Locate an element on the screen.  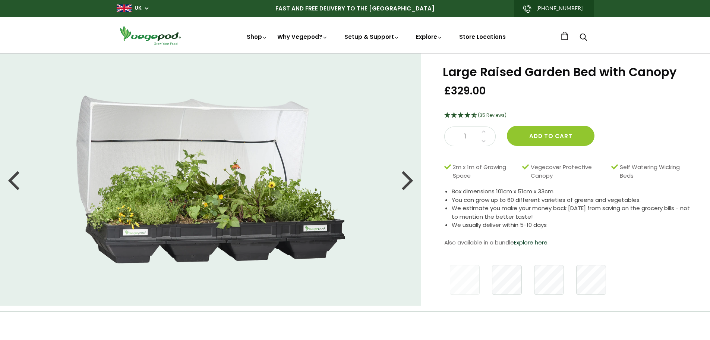
div: 4.69 Stars - 35 Reviews is located at coordinates (568, 116).